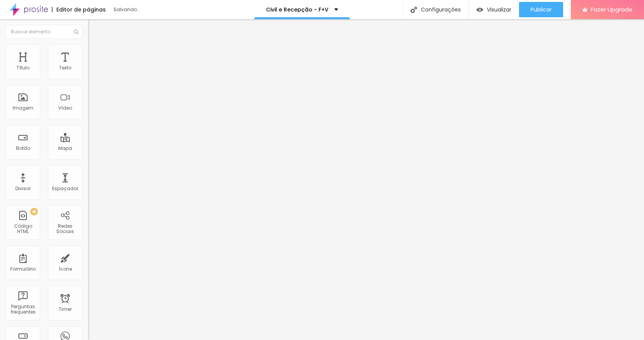  Describe the element at coordinates (23, 148) in the screenshot. I see `div: Botão` at that location.